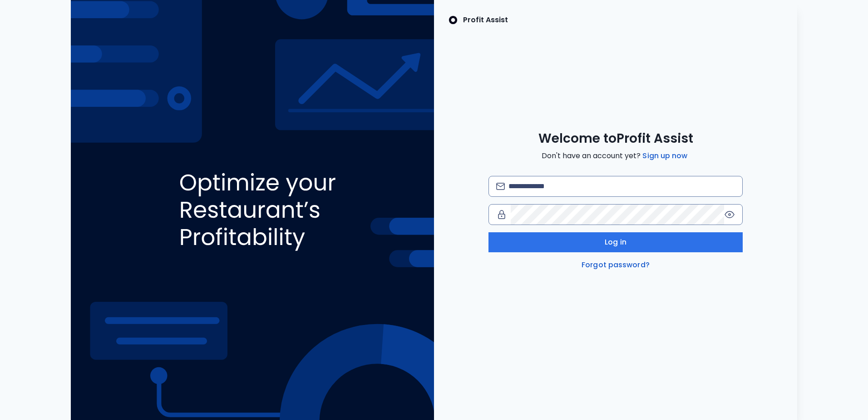 Image resolution: width=868 pixels, height=420 pixels. What do you see at coordinates (615, 156) in the screenshot?
I see `span: Don't have an account yet?` at bounding box center [615, 156].